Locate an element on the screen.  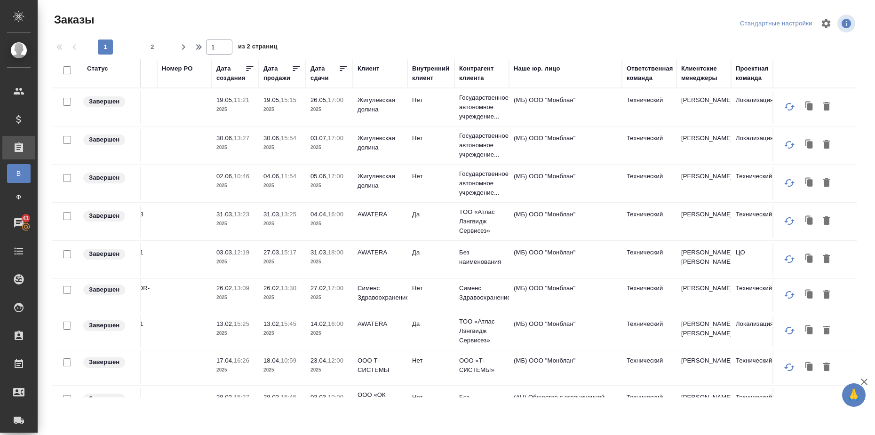
p: Сименс Здравоохранение is located at coordinates (482, 293).